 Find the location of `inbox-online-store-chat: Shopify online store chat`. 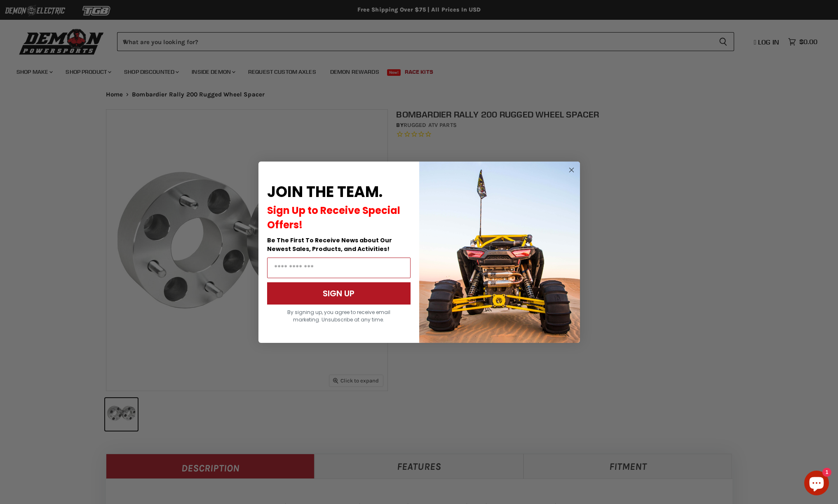

inbox-online-store-chat: Shopify online store chat is located at coordinates (817, 484).